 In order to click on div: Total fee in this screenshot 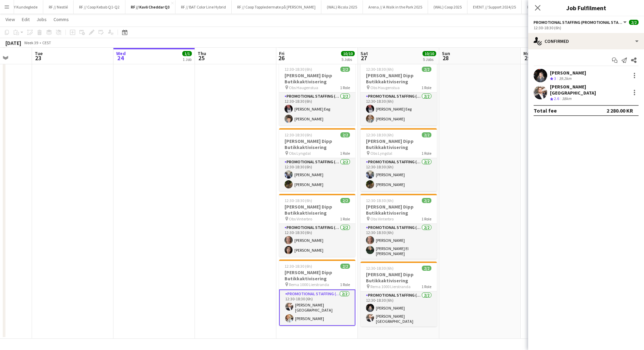, I will do `click(545, 111)`.